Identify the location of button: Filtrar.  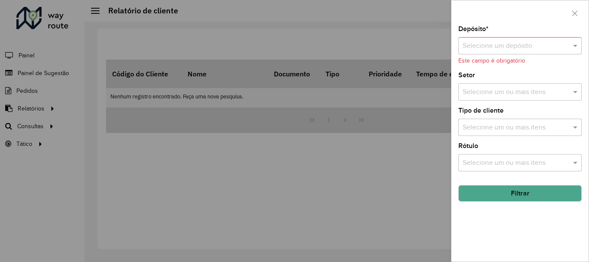
(520, 193).